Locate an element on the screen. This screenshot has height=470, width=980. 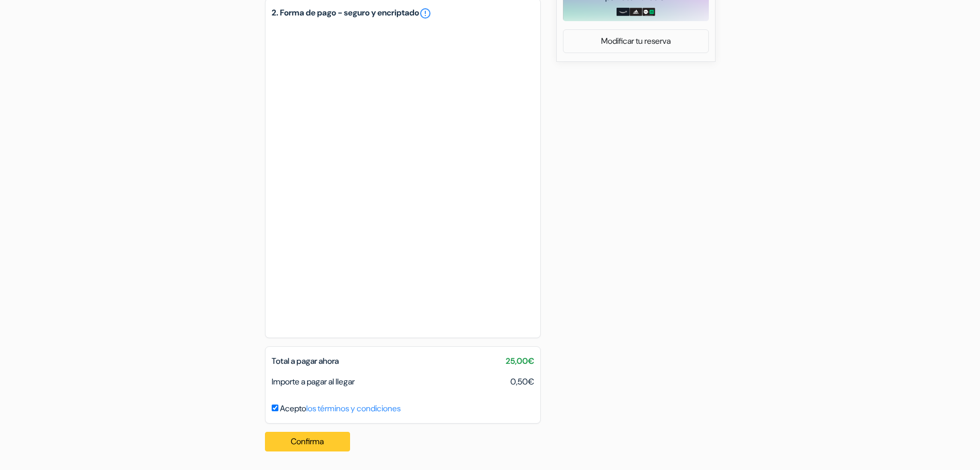
h5: 2. Forma de pago - seguro y encriptado is located at coordinates (403, 14).